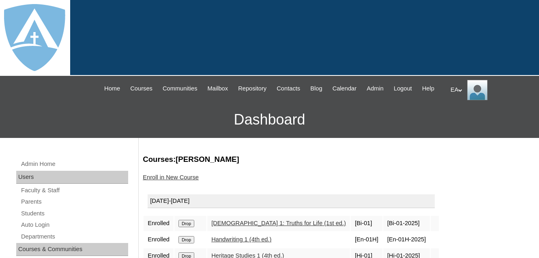  I want to click on td: [En-01H], so click(367, 240).